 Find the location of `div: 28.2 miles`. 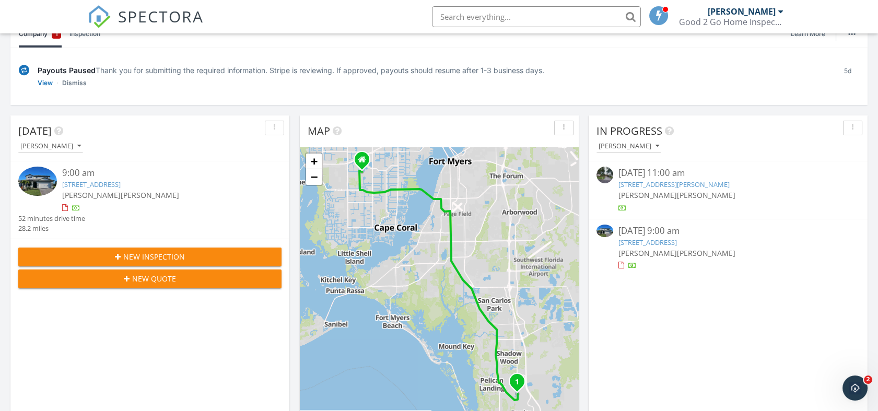

div: 28.2 miles is located at coordinates (52, 228).